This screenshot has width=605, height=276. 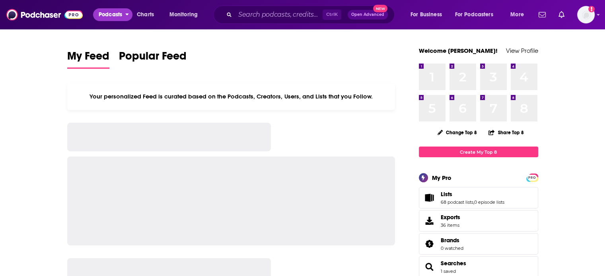 I want to click on a: 1 saved, so click(x=448, y=271).